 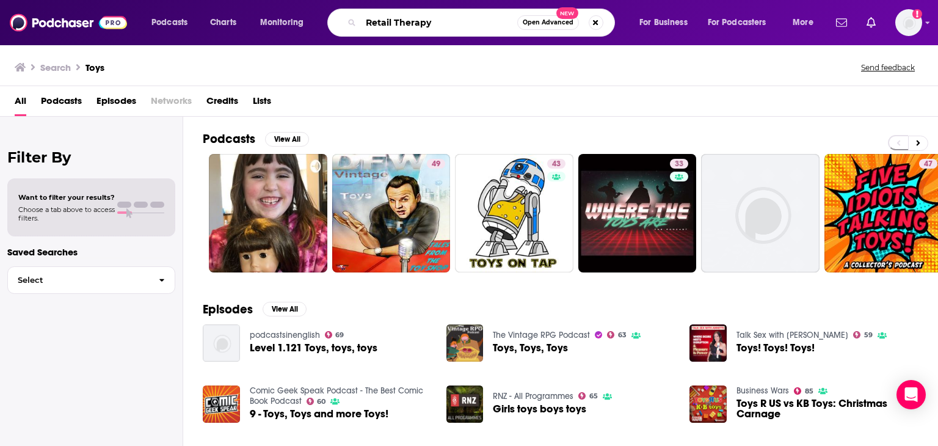 What do you see at coordinates (548, 23) in the screenshot?
I see `button: Open AdvancedNew` at bounding box center [548, 23].